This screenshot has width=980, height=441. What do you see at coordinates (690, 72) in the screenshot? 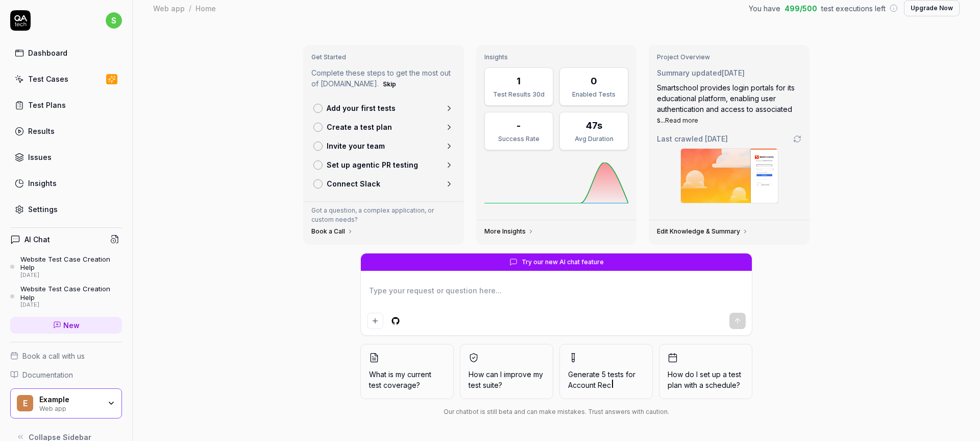
I see `span: Summary updated` at bounding box center [690, 72].